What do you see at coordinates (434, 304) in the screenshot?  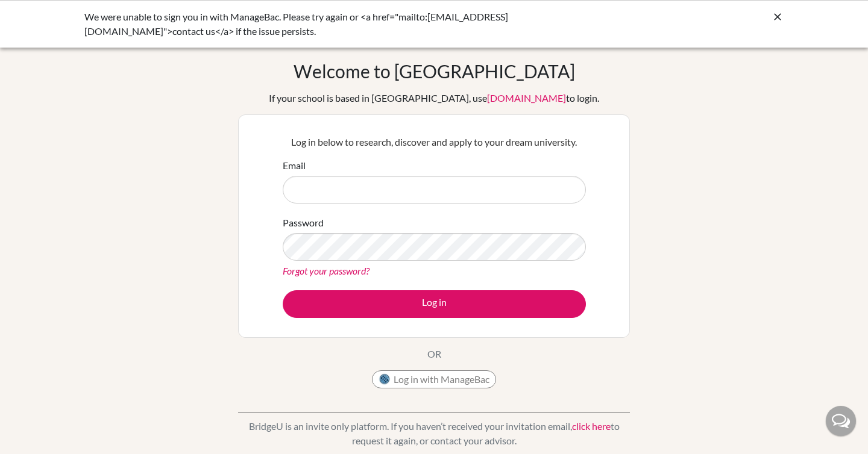 I see `button: Log in` at bounding box center [434, 304].